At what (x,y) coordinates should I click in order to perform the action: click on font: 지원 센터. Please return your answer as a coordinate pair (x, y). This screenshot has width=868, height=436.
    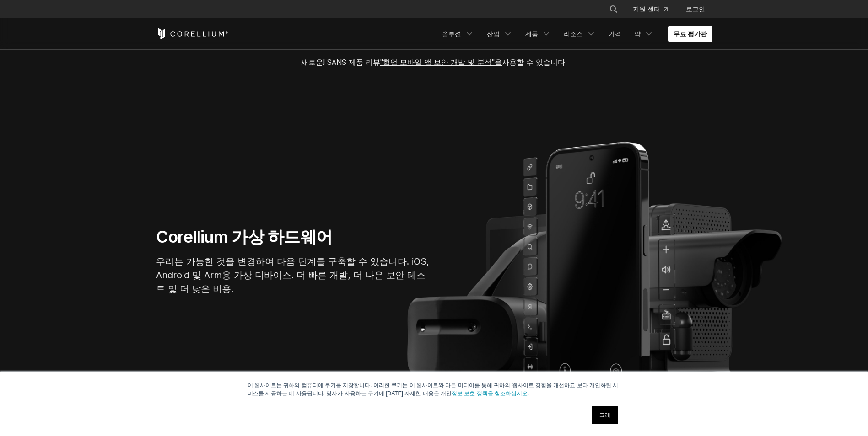
    Looking at the image, I should click on (647, 9).